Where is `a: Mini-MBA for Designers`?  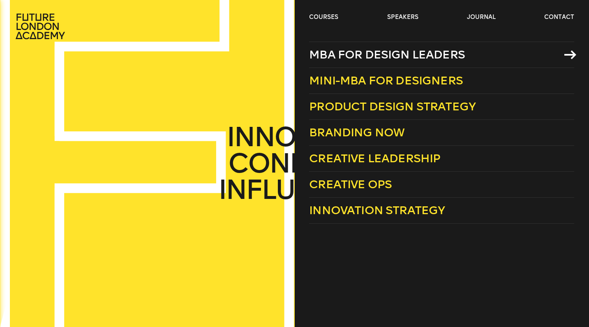 a: Mini-MBA for Designers is located at coordinates (442, 81).